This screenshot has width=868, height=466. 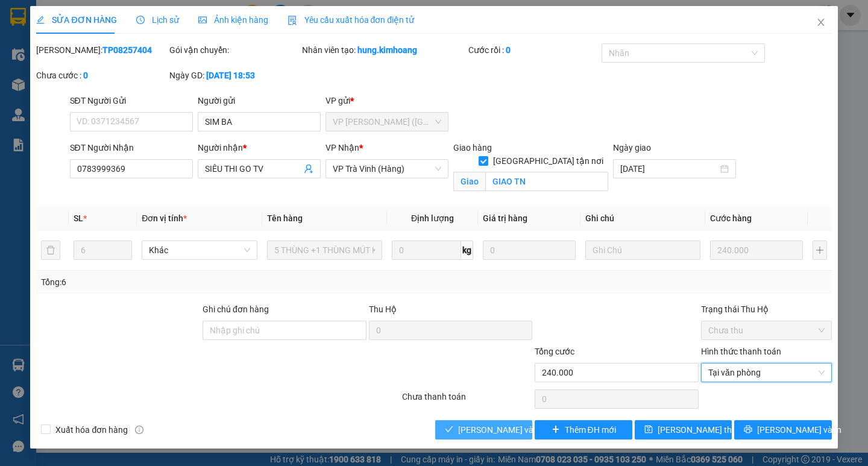 What do you see at coordinates (76, 20) in the screenshot?
I see `span: SỬA ĐƠN HÀNG` at bounding box center [76, 20].